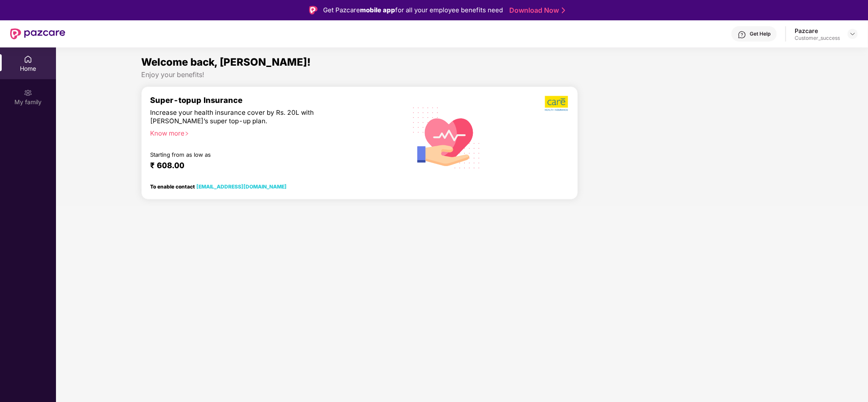  I want to click on strong: mobile app, so click(378, 10).